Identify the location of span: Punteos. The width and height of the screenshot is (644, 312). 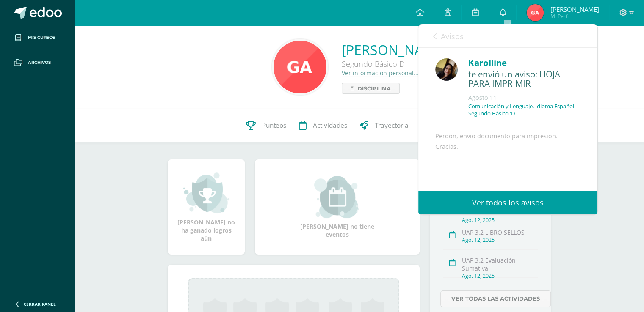
(274, 125).